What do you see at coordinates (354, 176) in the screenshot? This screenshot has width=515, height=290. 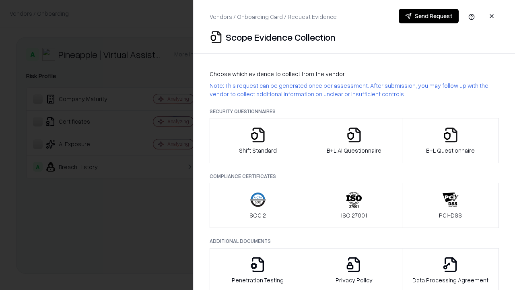 I see `p: Compliance Certificates` at bounding box center [354, 176].